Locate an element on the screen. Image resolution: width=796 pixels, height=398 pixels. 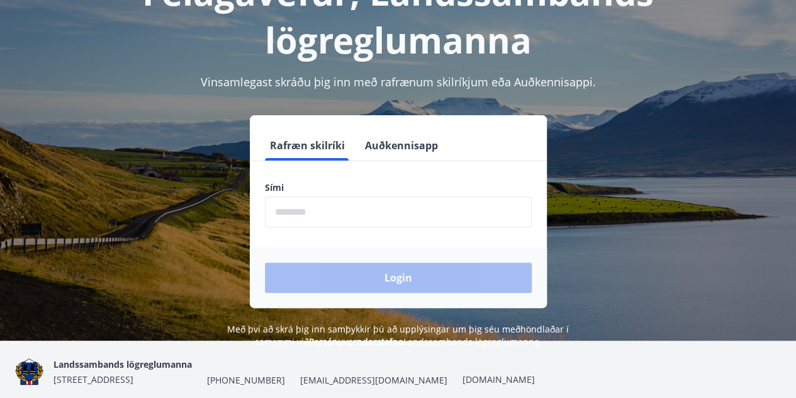
span: Vinsamlegast skráðu þig inn með rafrænum skilríkjum eða Auðkennisappi. is located at coordinates (398, 82).